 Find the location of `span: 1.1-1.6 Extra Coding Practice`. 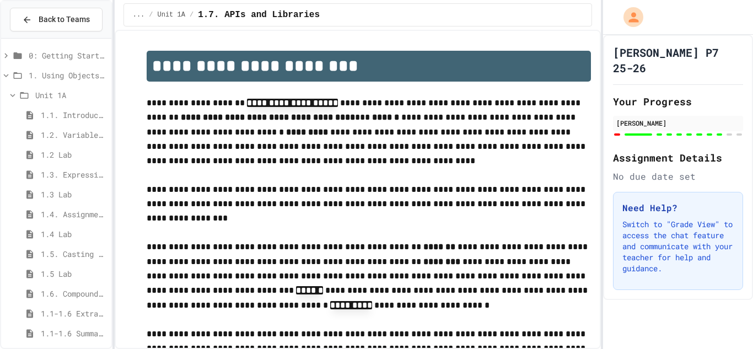

span: 1.1-1.6 Extra Coding Practice is located at coordinates (74, 313).